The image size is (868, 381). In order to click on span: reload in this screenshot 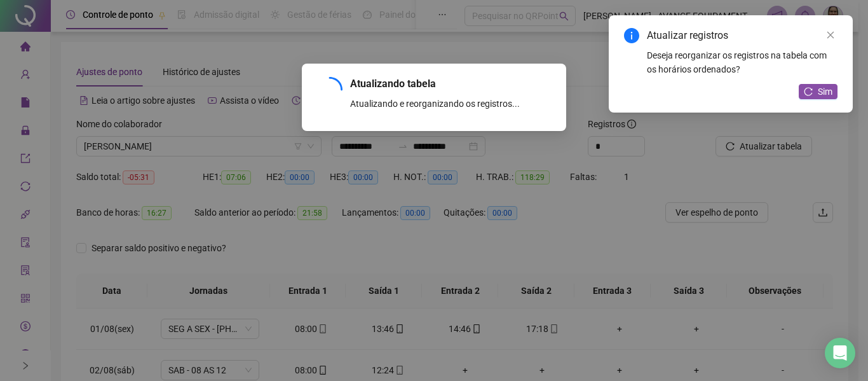, I will do `click(808, 92)`.